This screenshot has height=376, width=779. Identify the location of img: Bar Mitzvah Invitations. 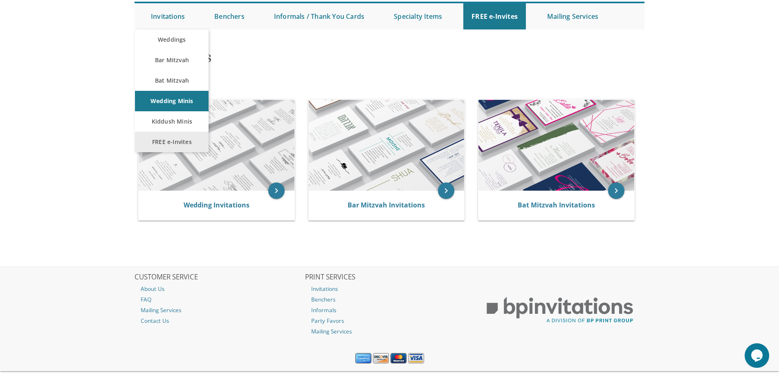
(387, 145).